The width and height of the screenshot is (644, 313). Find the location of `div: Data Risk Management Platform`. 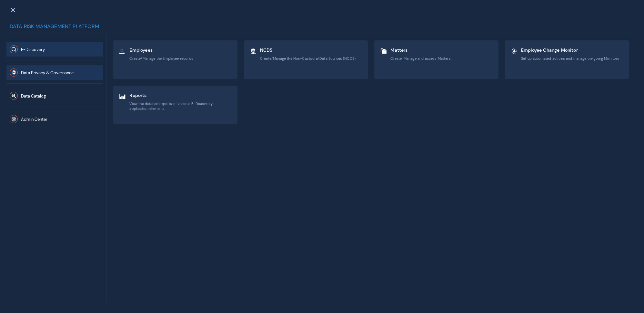

div: Data Risk Management Platform is located at coordinates (319, 28).